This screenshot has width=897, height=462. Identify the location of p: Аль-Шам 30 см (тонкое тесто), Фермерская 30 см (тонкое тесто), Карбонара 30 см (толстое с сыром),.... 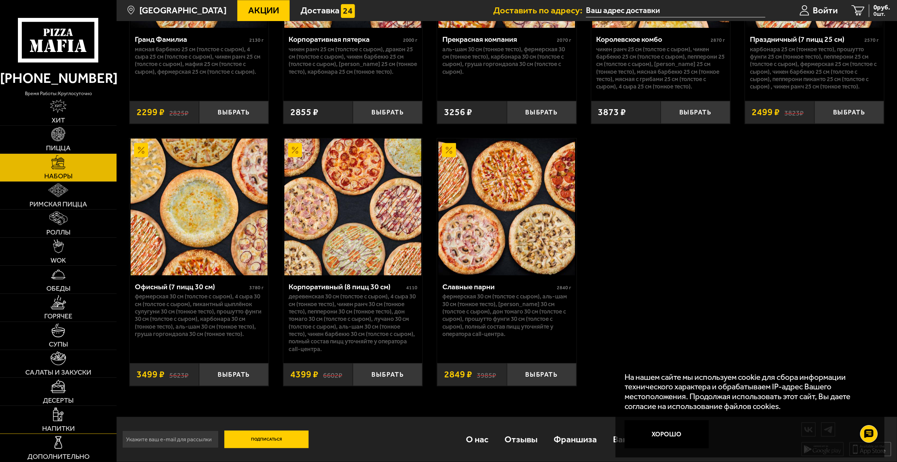
(507, 60).